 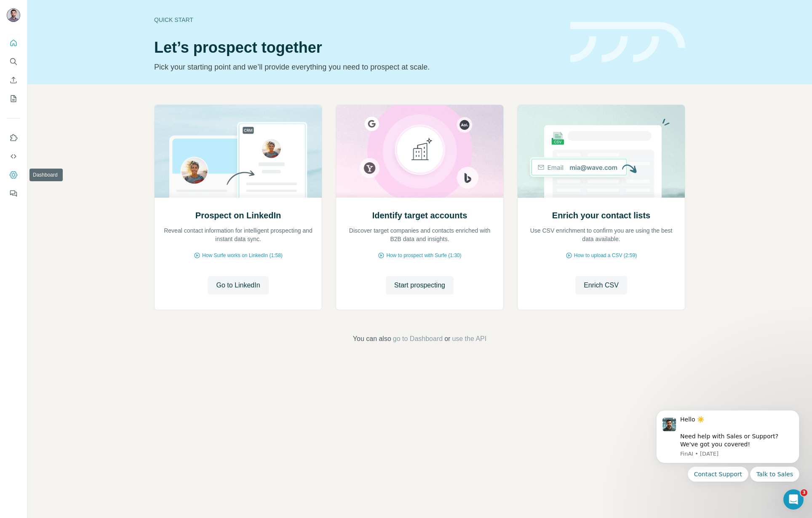 I want to click on p: Discover target companies and contacts enriched with B2B data and insights., so click(x=420, y=235).